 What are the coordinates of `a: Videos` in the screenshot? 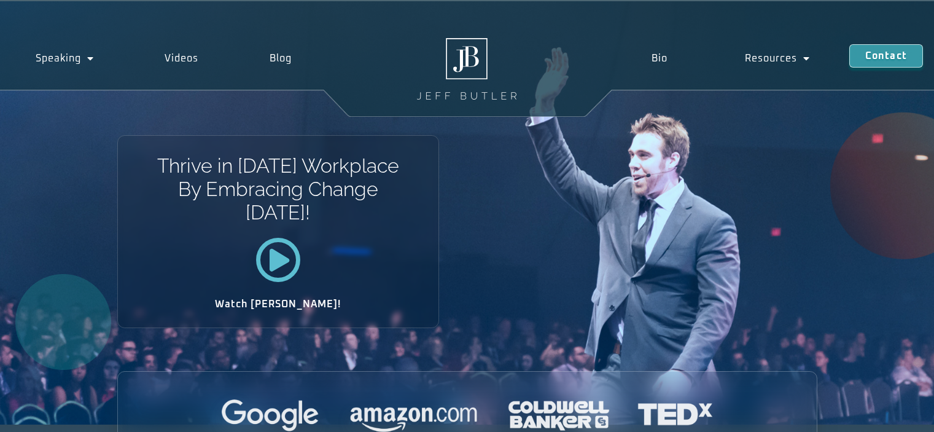 It's located at (182, 58).